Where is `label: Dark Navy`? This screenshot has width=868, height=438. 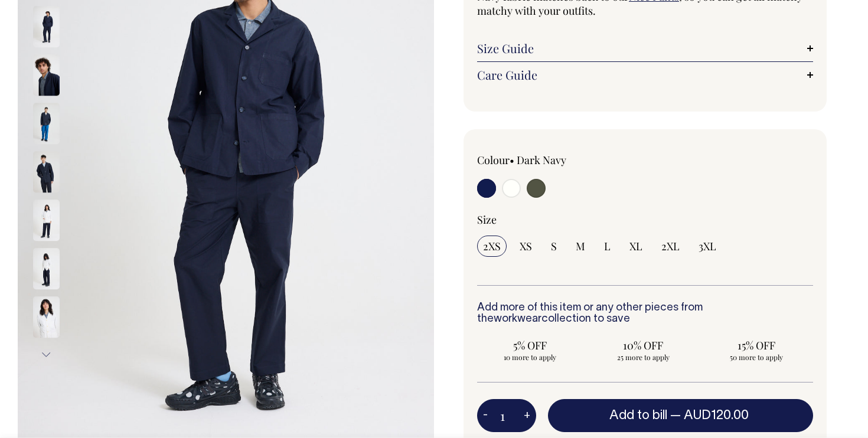 label: Dark Navy is located at coordinates (541, 160).